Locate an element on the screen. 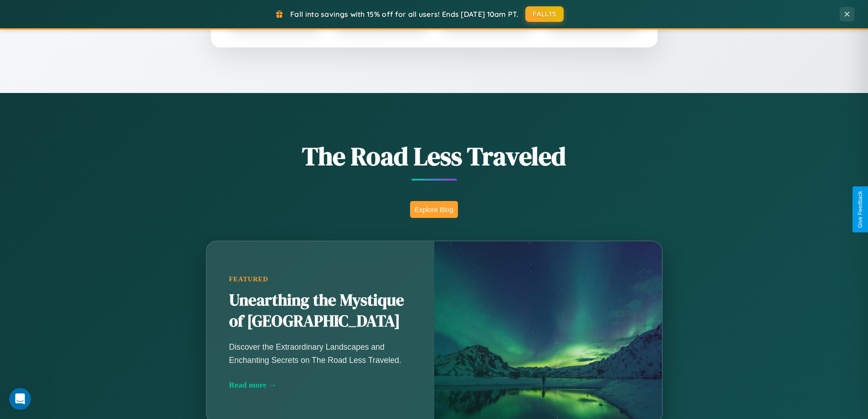 This screenshot has height=419, width=868. button: FALL15 is located at coordinates (544, 14).